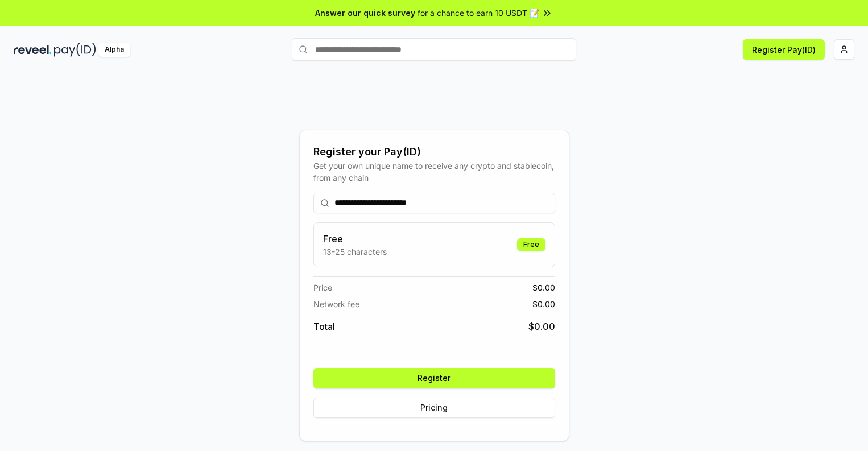  What do you see at coordinates (478, 12) in the screenshot?
I see `span: for a chance to earn 10 USDT 📝` at bounding box center [478, 12].